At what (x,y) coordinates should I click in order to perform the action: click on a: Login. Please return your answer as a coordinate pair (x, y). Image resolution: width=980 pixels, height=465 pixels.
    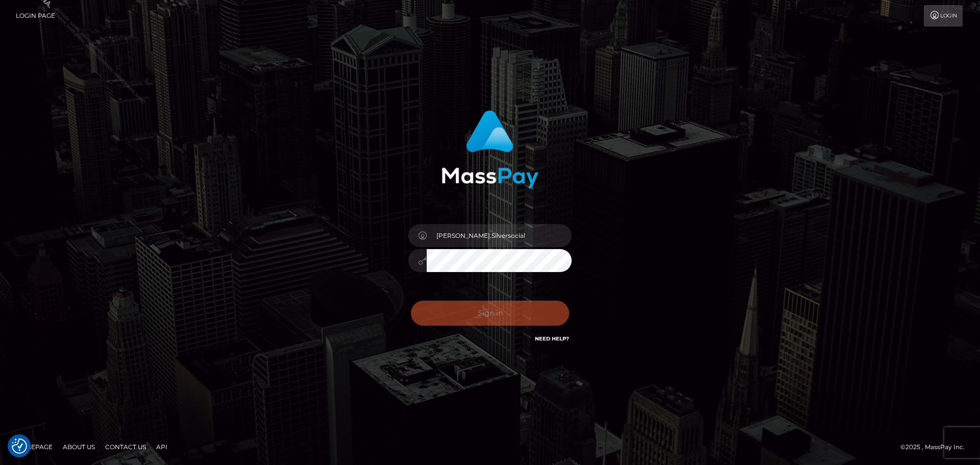
    Looking at the image, I should click on (943, 16).